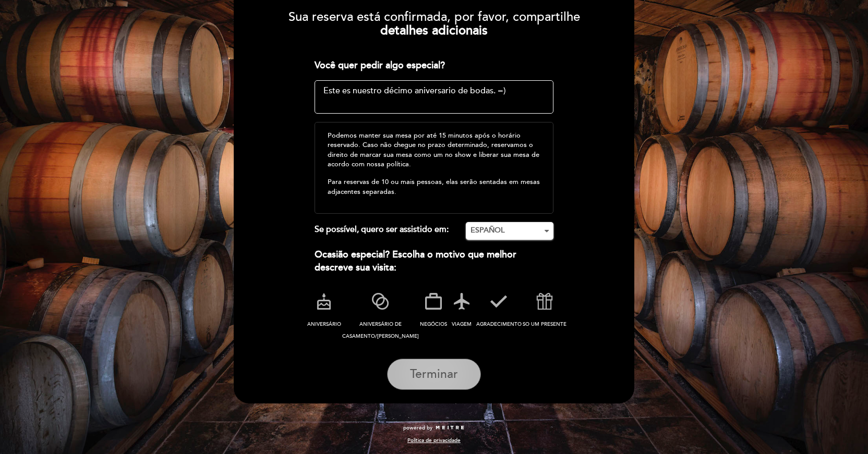  What do you see at coordinates (545, 325) in the screenshot?
I see `span: SO UM PRESENTE` at bounding box center [545, 325].